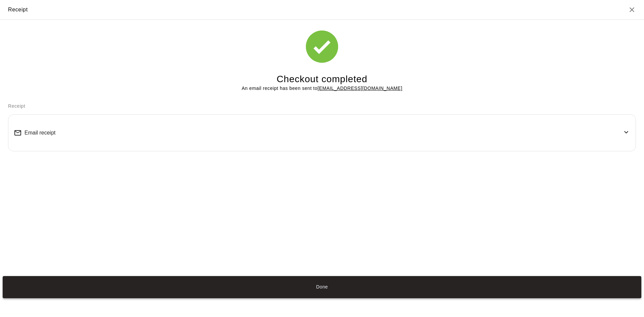 The height and width of the screenshot is (317, 644). What do you see at coordinates (632, 10) in the screenshot?
I see `button: Close` at bounding box center [632, 10].